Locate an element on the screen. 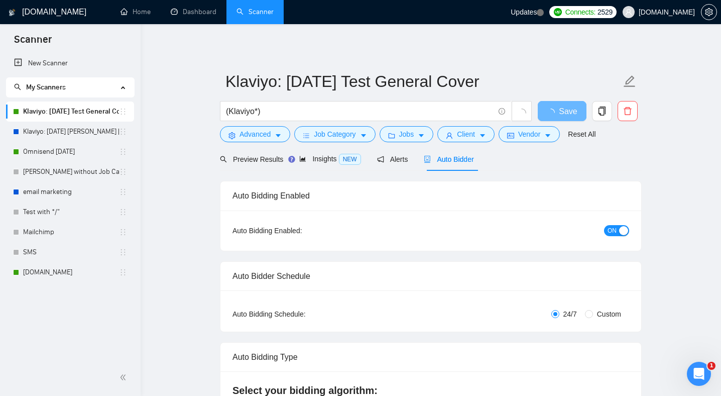 Image resolution: width=721 pixels, height=396 pixels. a: SMS is located at coordinates (71, 252).